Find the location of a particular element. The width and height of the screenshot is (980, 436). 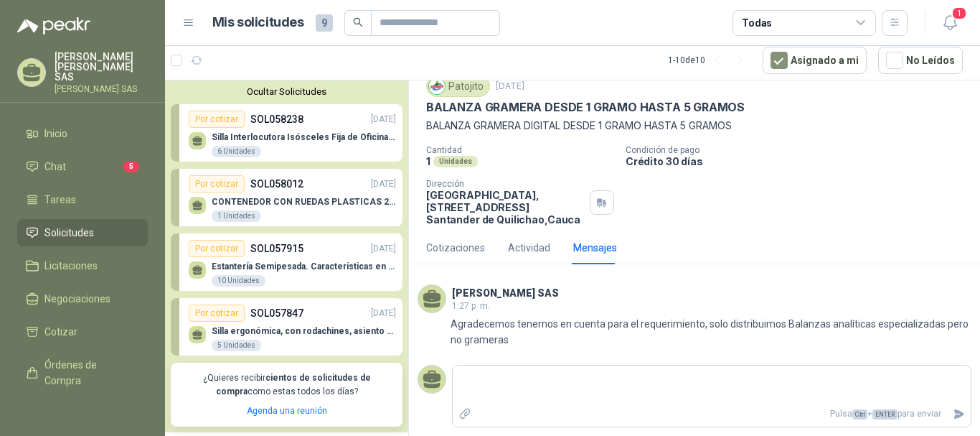

div: Todas is located at coordinates (757, 23).